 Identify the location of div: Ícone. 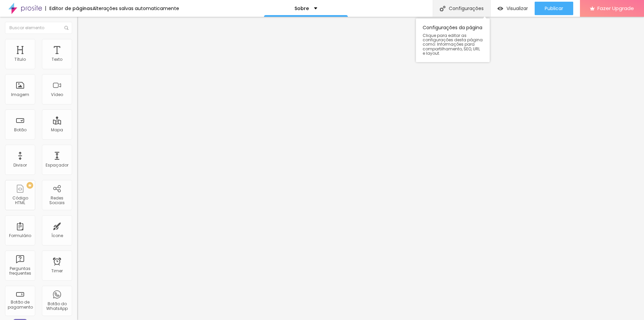
(57, 236).